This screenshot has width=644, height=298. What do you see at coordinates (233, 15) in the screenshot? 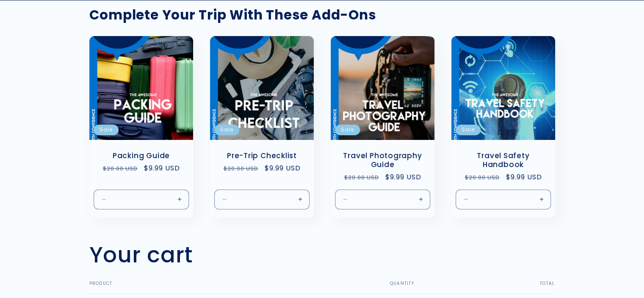
I see `strong: Complete Your Trip With These Add-Ons` at bounding box center [233, 15].